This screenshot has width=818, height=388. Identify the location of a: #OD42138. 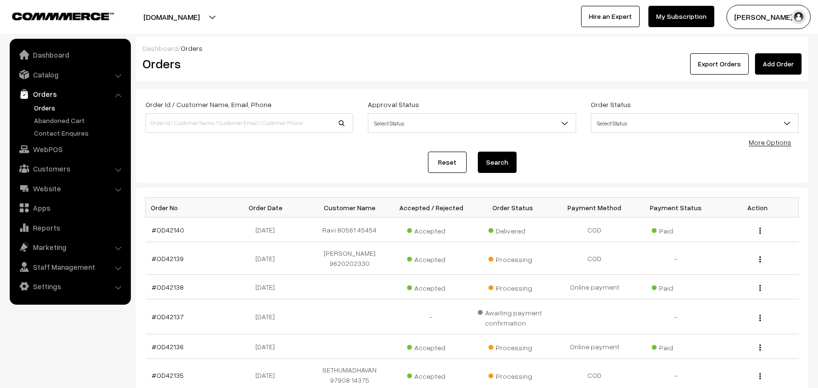
(168, 287).